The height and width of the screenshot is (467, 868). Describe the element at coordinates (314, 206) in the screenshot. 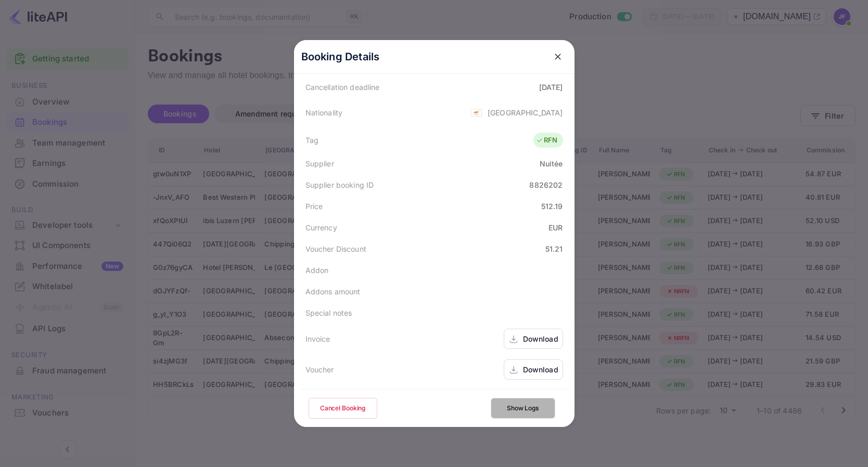

I see `div: Price` at that location.